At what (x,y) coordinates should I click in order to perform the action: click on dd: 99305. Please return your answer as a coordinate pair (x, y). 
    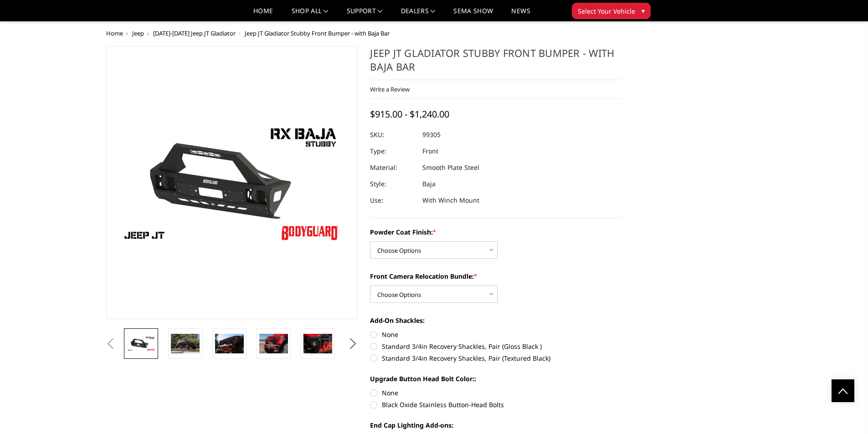
    Looking at the image, I should click on (431, 135).